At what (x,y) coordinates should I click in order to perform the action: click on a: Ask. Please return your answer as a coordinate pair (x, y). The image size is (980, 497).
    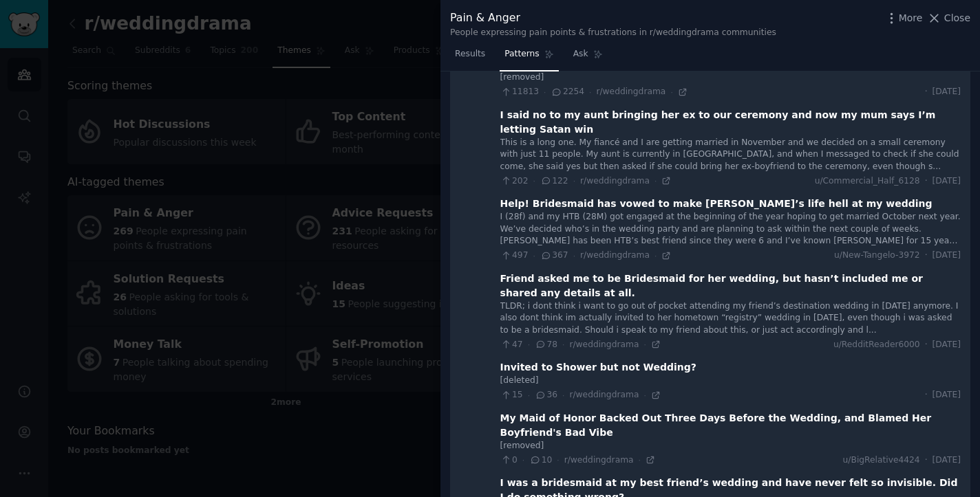
    Looking at the image, I should click on (588, 57).